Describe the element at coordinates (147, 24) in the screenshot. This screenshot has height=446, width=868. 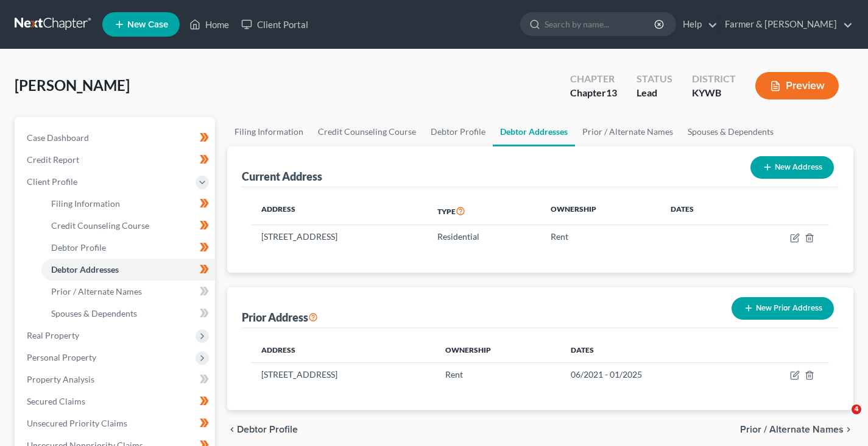
I see `span: New Case` at that location.